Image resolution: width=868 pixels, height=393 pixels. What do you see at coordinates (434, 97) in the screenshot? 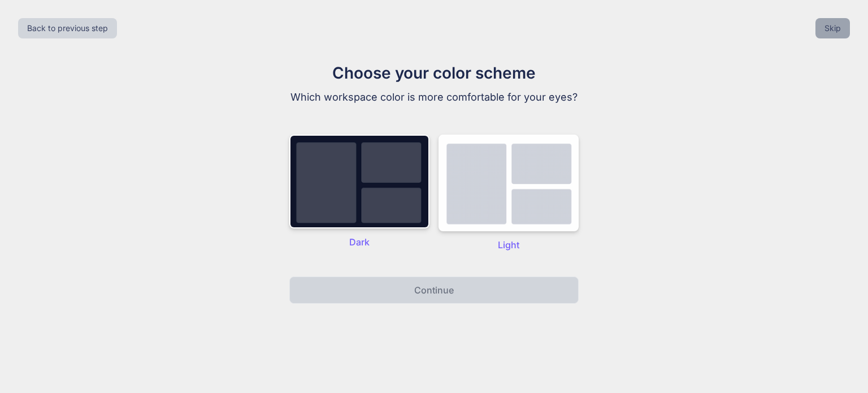
I see `p: Which workspace color is more comfortable for your eyes?` at bounding box center [434, 97].